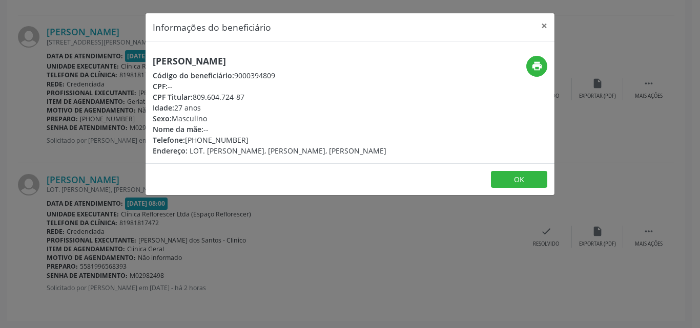 The height and width of the screenshot is (328, 700). Describe the element at coordinates (269, 118) in the screenshot. I see `div: Masculino` at that location.